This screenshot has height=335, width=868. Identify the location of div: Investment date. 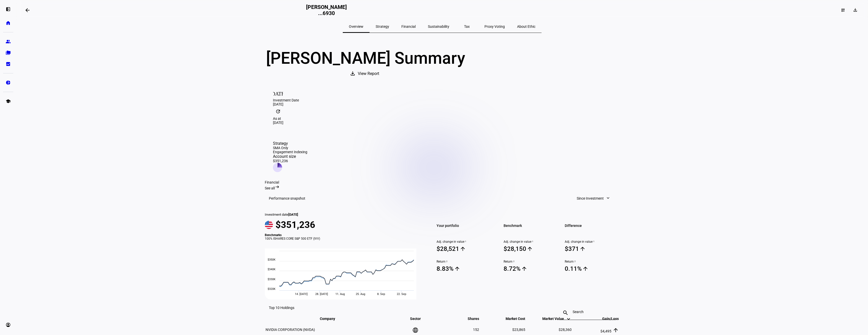
(343, 215).